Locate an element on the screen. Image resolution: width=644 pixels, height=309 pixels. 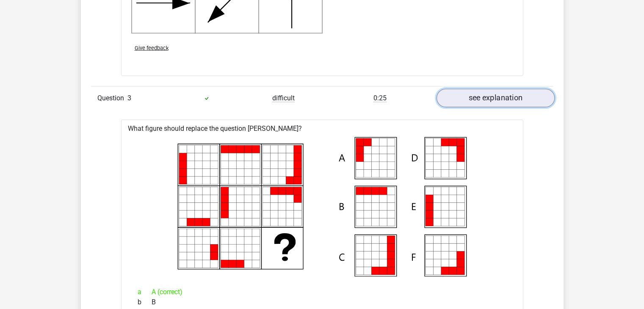
span: 0:25 is located at coordinates (380, 98).